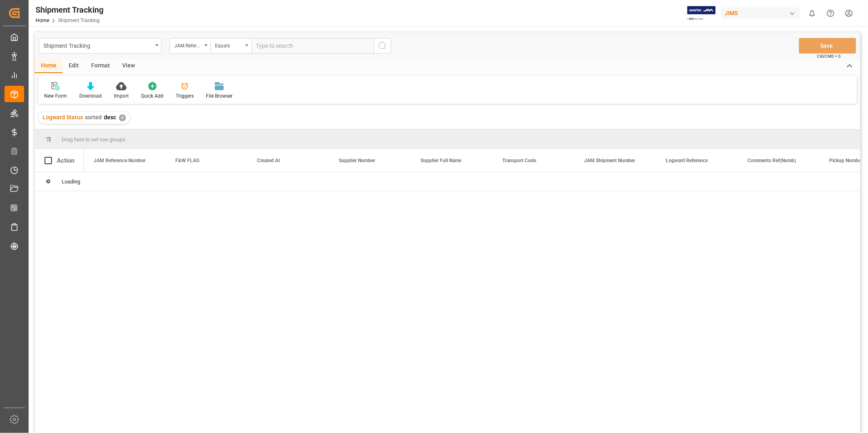 The image size is (868, 433). I want to click on span: Supplier Full Name, so click(441, 160).